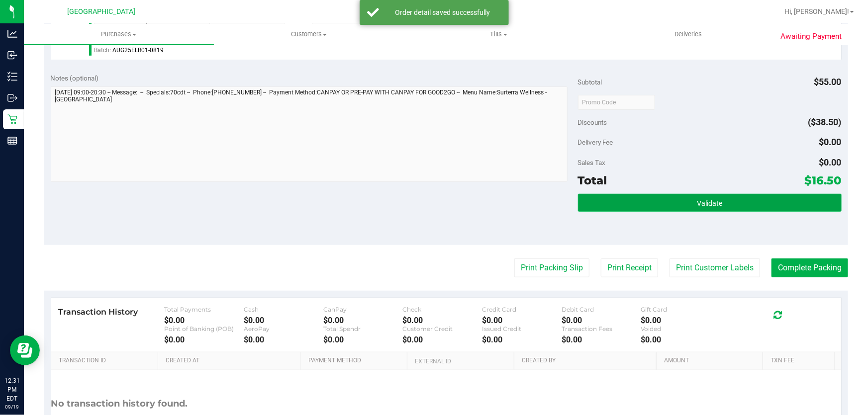 The width and height of the screenshot is (868, 415). What do you see at coordinates (363, 309) in the screenshot?
I see `div: CanPay` at bounding box center [363, 309].